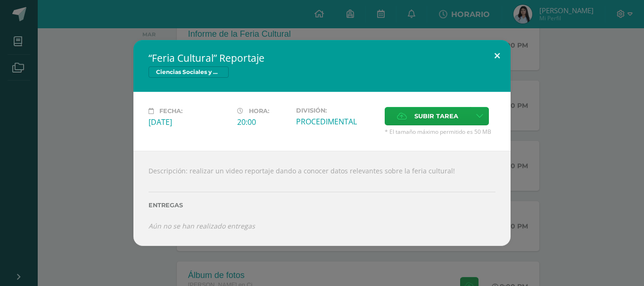 The width and height of the screenshot is (644, 286). I want to click on label: División:, so click(337, 110).